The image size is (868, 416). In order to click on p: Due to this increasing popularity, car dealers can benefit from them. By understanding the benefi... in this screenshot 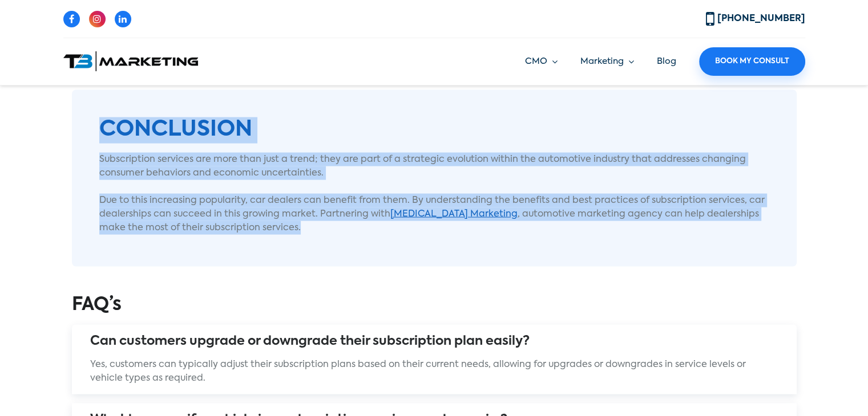, I will do `click(434, 214)`.